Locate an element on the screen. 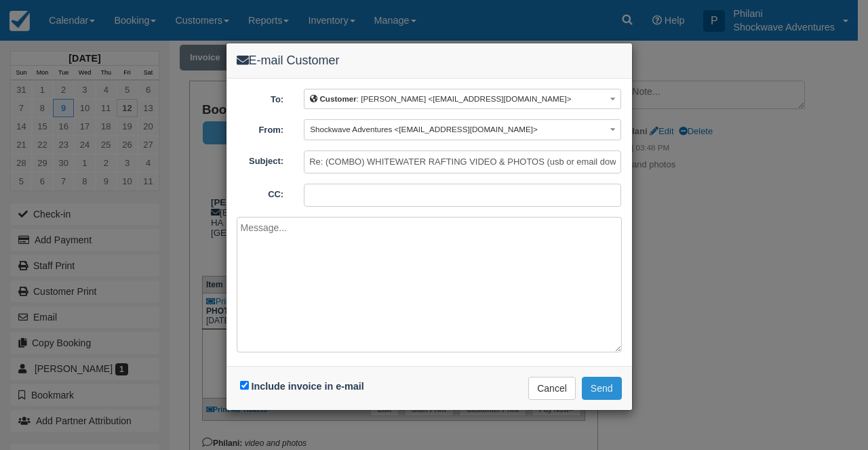  label: Include invoice in e-mail is located at coordinates (308, 386).